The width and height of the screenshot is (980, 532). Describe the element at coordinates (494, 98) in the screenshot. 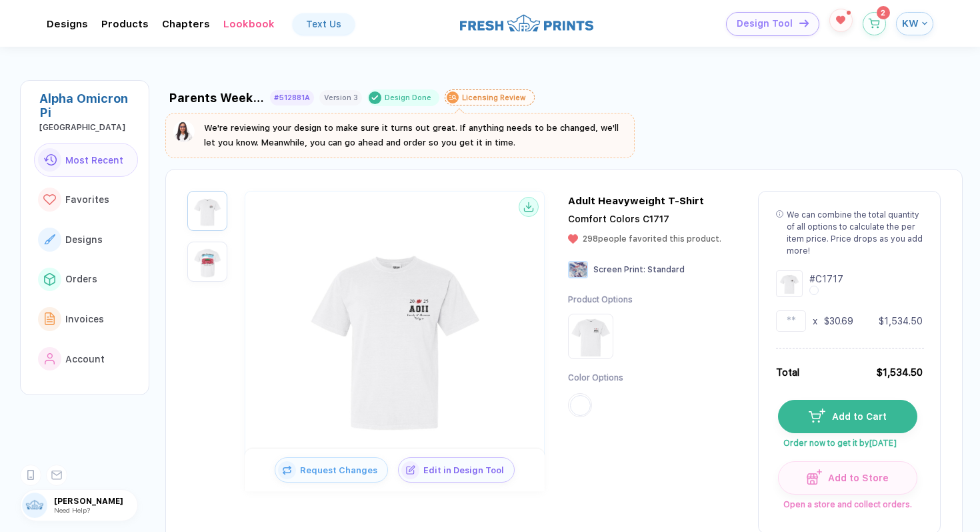

I see `div: Licensing Review` at that location.